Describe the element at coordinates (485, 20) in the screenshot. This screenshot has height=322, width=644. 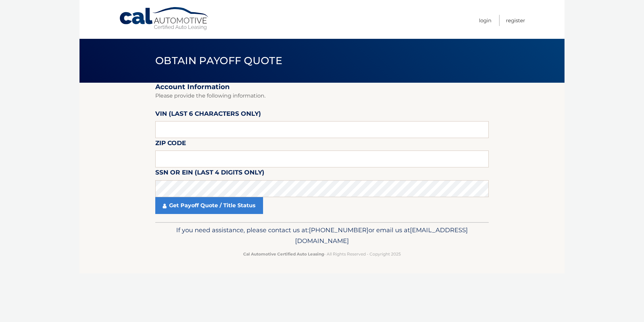
I see `a: Login` at that location.